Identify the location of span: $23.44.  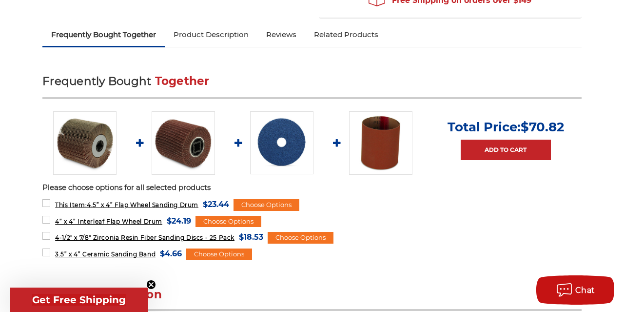
(216, 204).